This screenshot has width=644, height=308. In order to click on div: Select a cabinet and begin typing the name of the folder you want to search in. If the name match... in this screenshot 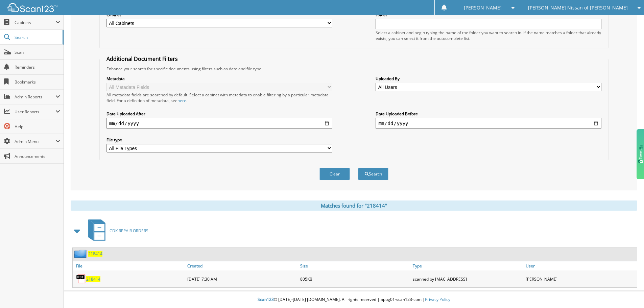, I will do `click(489, 36)`.